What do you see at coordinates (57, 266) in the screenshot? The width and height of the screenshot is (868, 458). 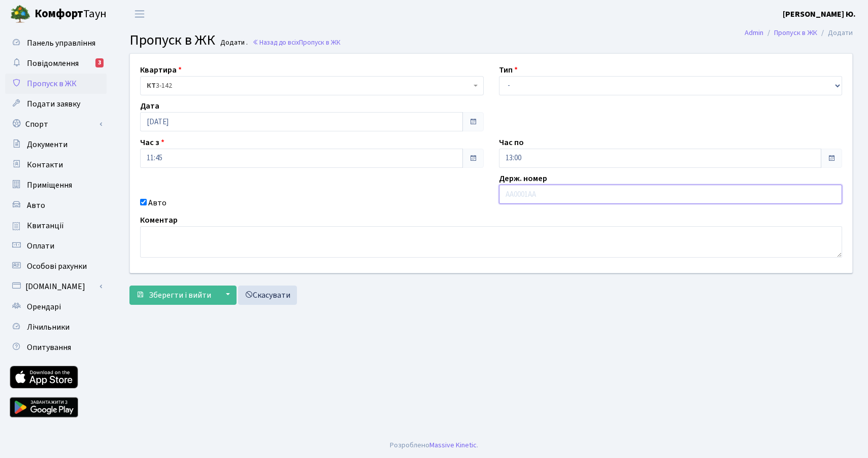 I see `span: Особові рахунки` at bounding box center [57, 266].